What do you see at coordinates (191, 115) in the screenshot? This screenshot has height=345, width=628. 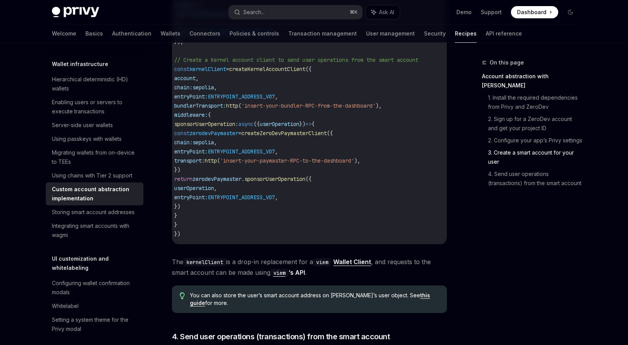 I see `span: middleware:` at bounding box center [191, 115].